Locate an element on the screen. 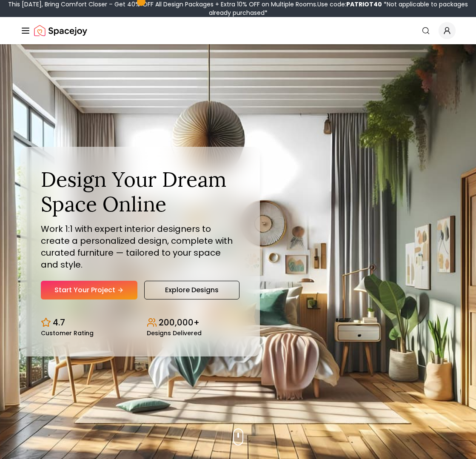 Image resolution: width=476 pixels, height=459 pixels. p: Work 1:1 with expert interior designers to create a personalized design, complete with curated fu... is located at coordinates (140, 246).